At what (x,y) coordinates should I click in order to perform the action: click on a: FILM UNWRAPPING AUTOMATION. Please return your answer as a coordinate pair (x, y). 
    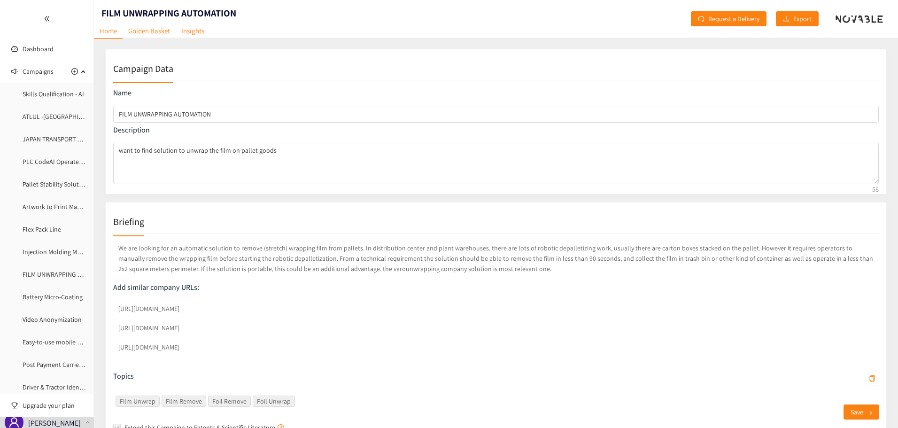
    Looking at the image, I should click on (69, 274).